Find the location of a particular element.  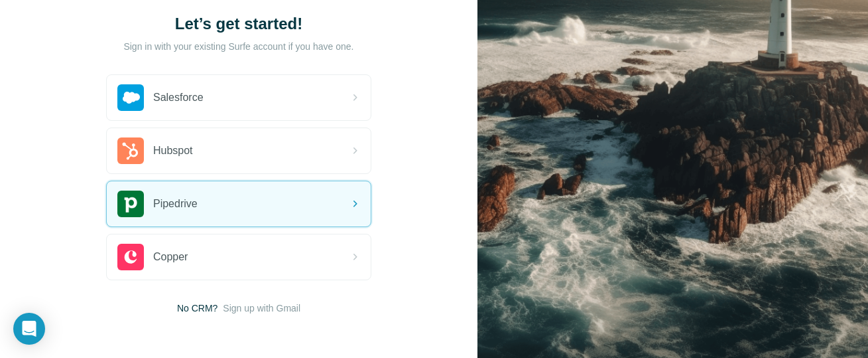

span: No CRM? is located at coordinates (197, 308).